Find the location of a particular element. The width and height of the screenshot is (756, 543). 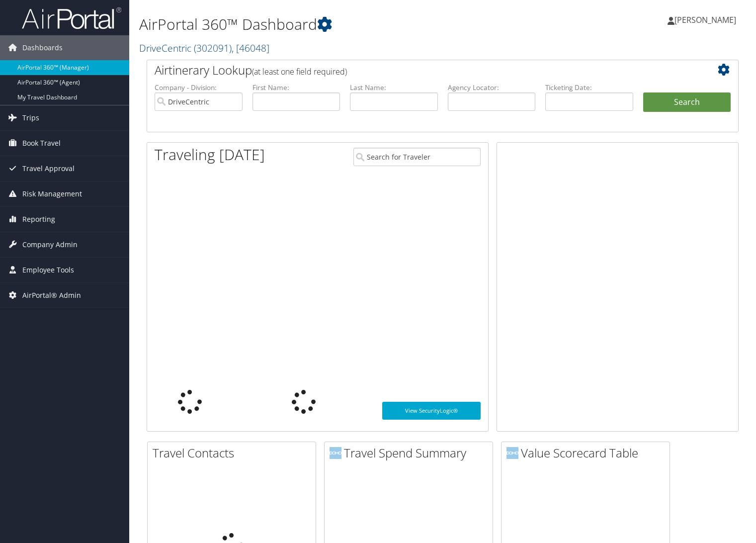

span: Reporting is located at coordinates (39, 219).